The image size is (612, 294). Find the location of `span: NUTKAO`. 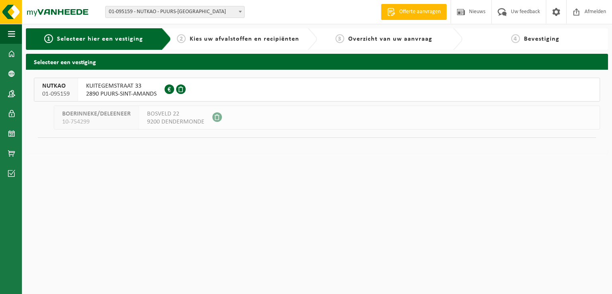

span: NUTKAO is located at coordinates (56, 86).